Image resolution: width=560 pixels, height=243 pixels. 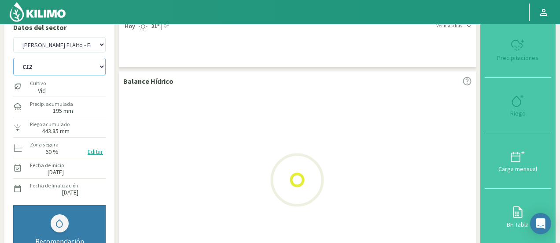 I want to click on span: 9º, so click(x=166, y=26).